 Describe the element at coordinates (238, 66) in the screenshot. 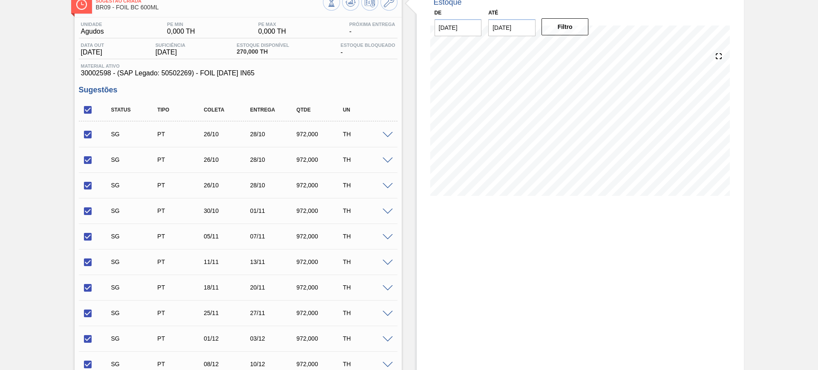

I see `span: Material ativo` at that location.